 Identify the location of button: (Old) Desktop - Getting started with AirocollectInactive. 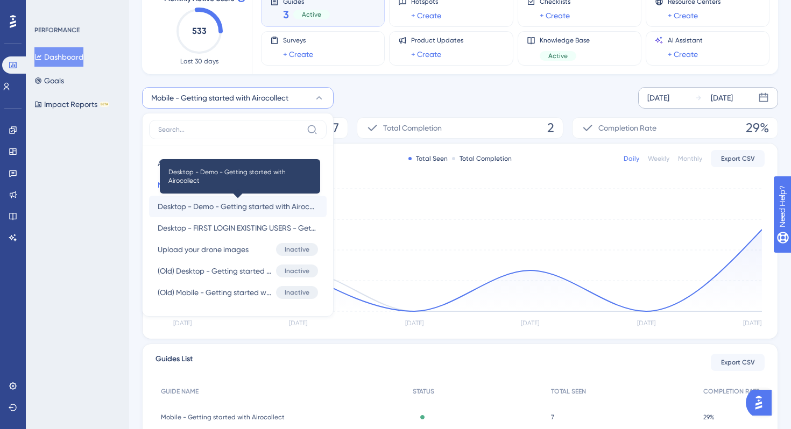
(238, 271).